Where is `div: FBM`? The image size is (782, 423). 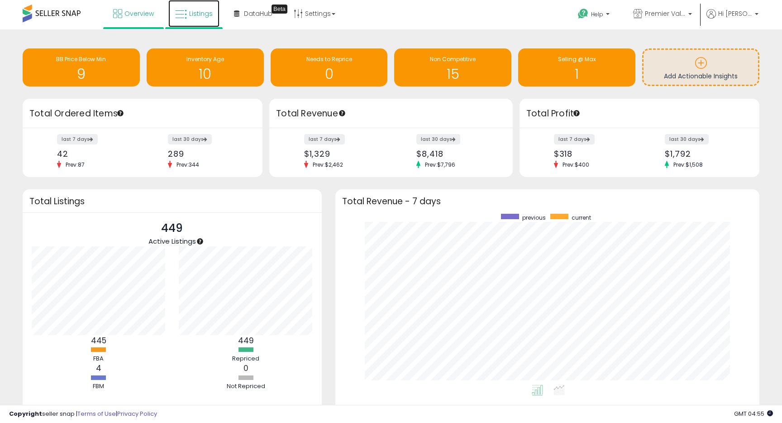 div: FBM is located at coordinates (99, 386).